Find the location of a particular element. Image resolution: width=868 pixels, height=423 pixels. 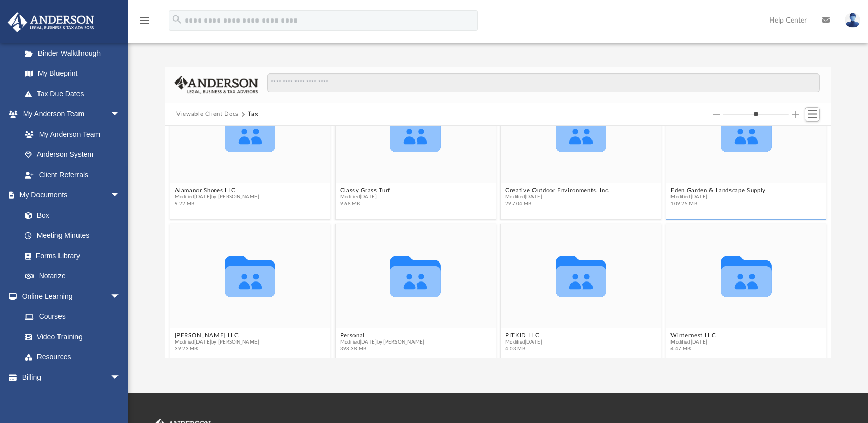

span: 4.03 MB is located at coordinates (524, 349).